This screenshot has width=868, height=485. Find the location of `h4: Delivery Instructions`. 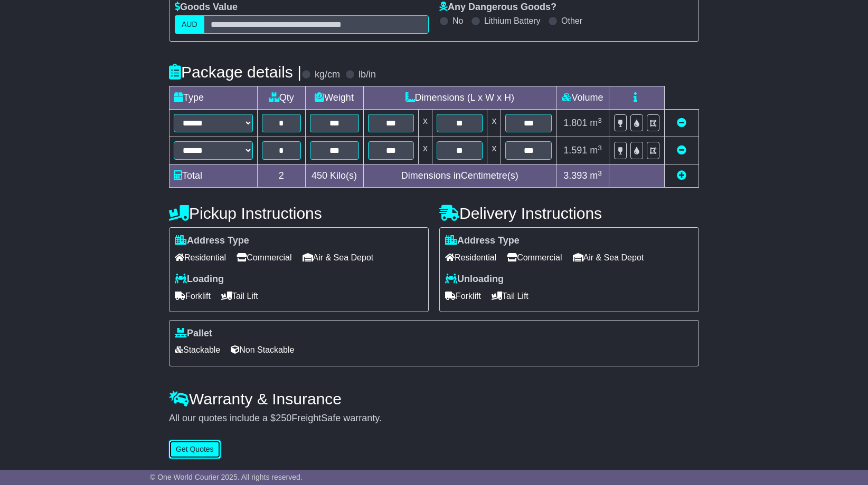

h4: Delivery Instructions is located at coordinates (569, 214).